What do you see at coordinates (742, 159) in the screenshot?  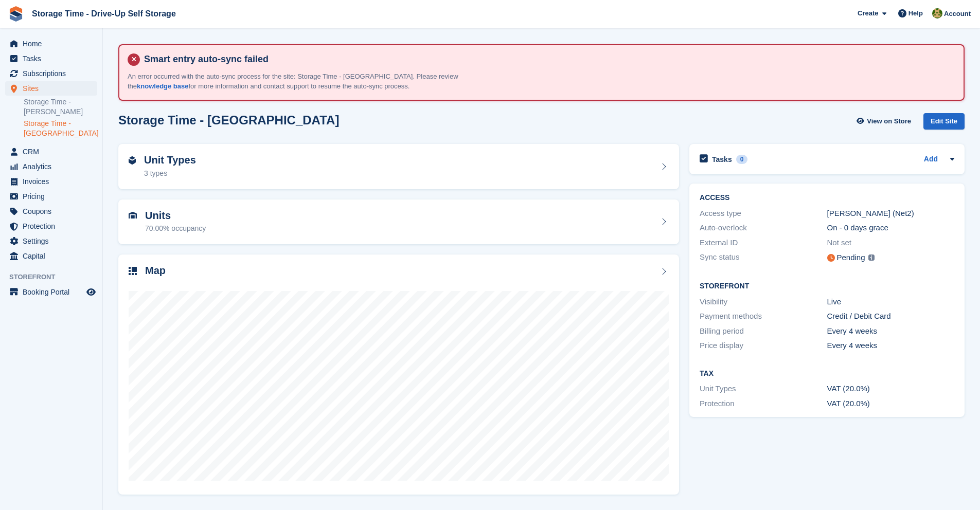 I see `div: 0` at bounding box center [742, 159].